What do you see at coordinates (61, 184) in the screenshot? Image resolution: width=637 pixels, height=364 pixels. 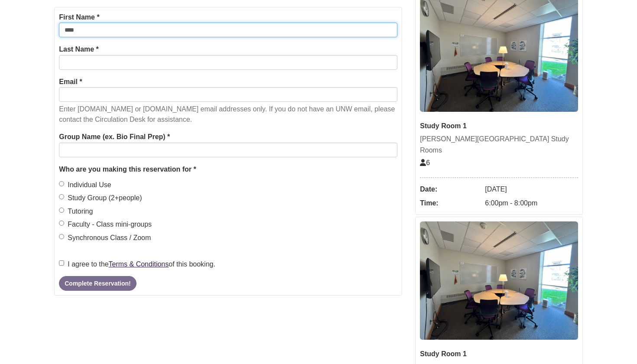 I see `input: Individual Use` at bounding box center [61, 184].